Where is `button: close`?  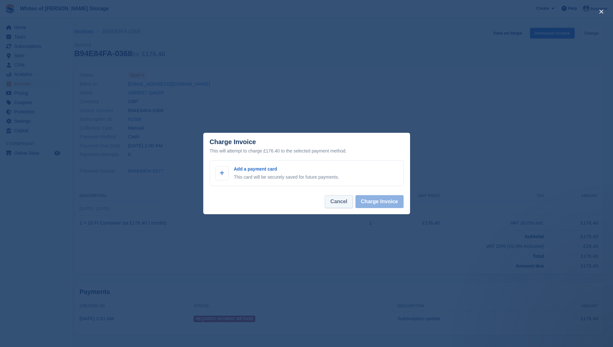 button: close is located at coordinates (602, 12).